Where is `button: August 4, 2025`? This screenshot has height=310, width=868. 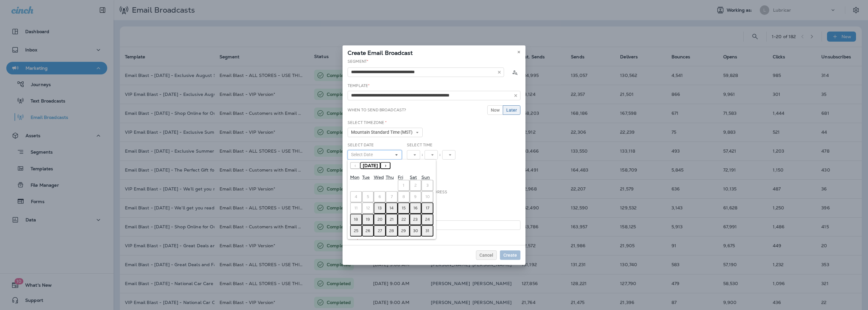 button: August 4, 2025 is located at coordinates (356, 197).